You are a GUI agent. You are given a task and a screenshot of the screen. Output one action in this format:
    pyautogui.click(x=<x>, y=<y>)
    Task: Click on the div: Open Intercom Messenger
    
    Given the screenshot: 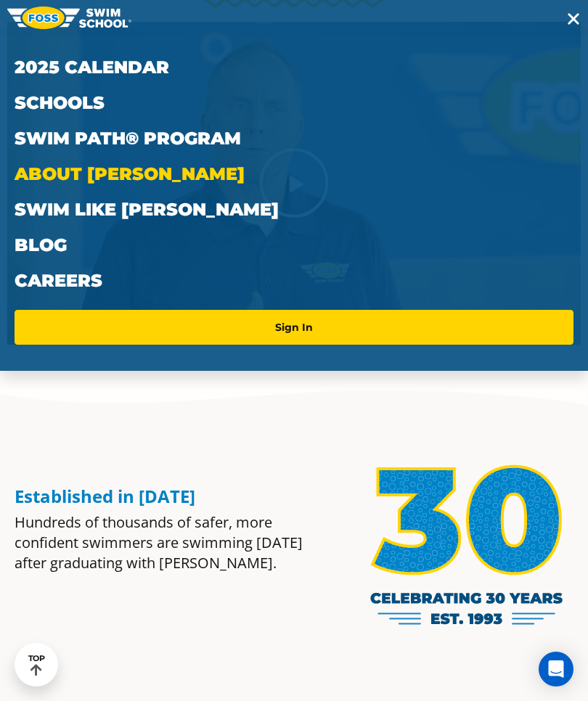 What is the action you would take?
    pyautogui.click(x=556, y=670)
    